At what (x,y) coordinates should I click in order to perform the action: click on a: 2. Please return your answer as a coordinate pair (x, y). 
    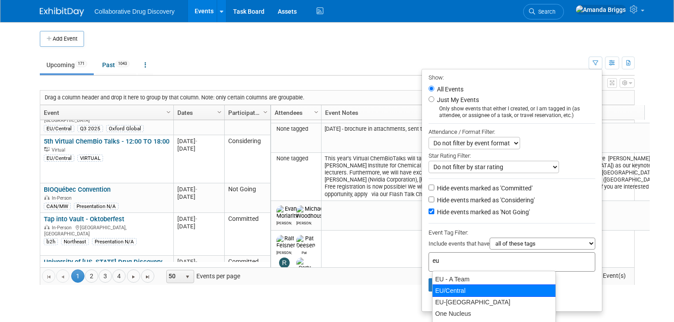
    Looking at the image, I should click on (91, 276).